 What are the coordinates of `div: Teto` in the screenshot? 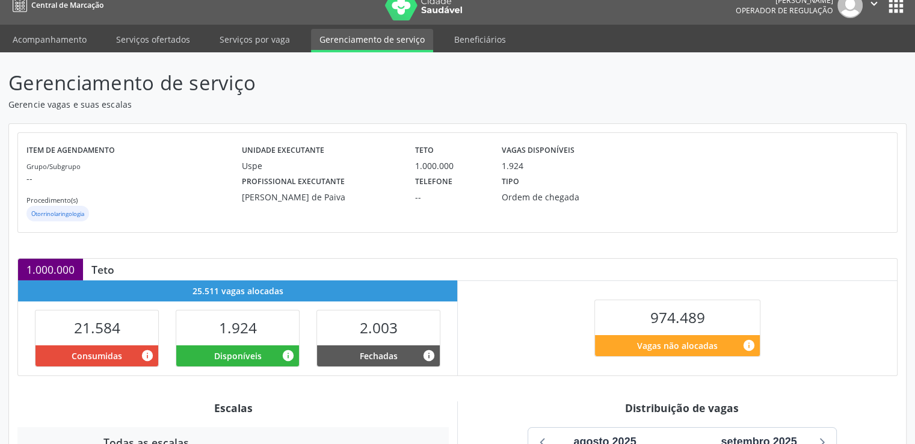 It's located at (103, 270).